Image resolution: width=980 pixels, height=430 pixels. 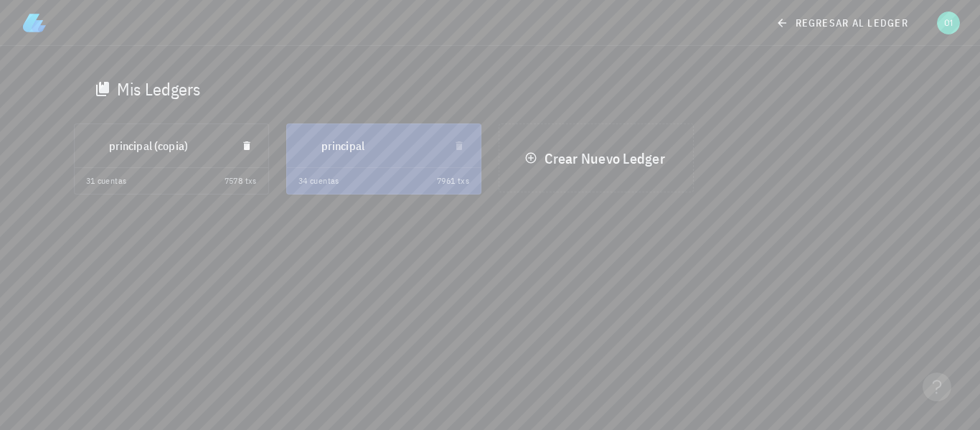 What do you see at coordinates (380, 146) in the screenshot?
I see `div: principal` at bounding box center [380, 146].